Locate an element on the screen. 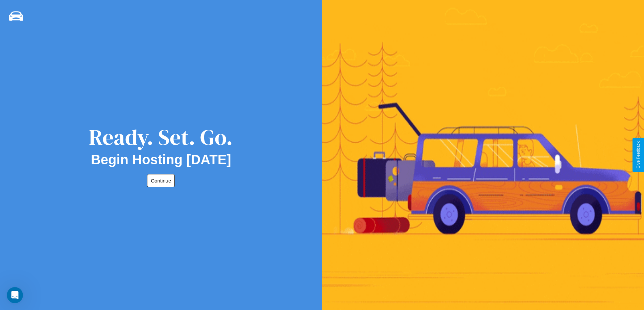  button: Continue is located at coordinates (161, 180).